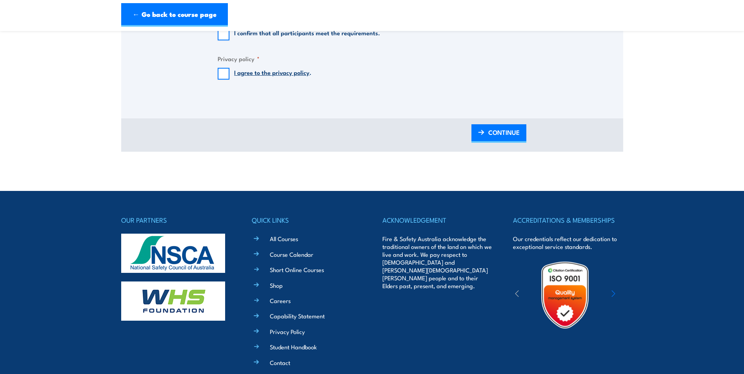 Image resolution: width=744 pixels, height=374 pixels. What do you see at coordinates (568, 220) in the screenshot?
I see `h4: ACCREDITATIONS & MEMBERSHIPS` at bounding box center [568, 220].